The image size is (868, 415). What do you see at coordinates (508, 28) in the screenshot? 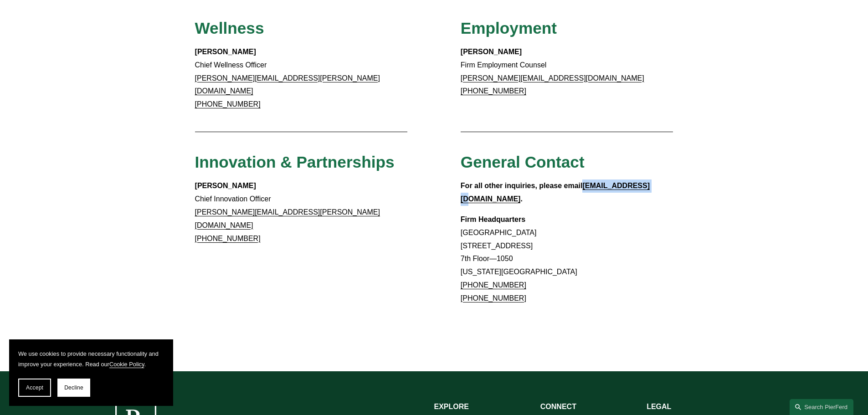
I see `span: Employment` at bounding box center [508, 28].